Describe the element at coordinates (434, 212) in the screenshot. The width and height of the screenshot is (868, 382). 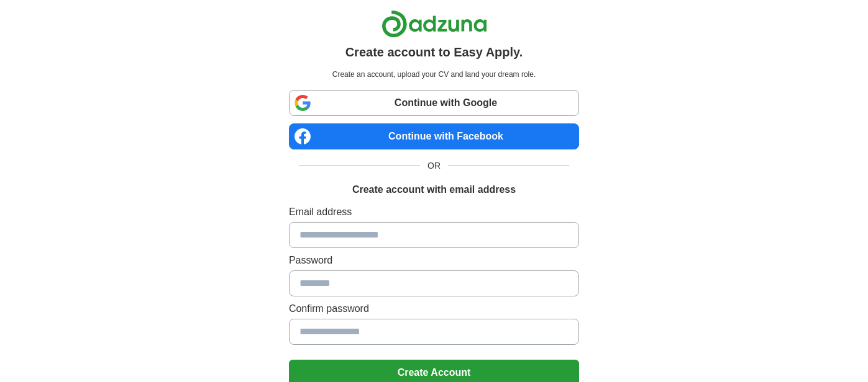
I see `label: Email address` at that location.